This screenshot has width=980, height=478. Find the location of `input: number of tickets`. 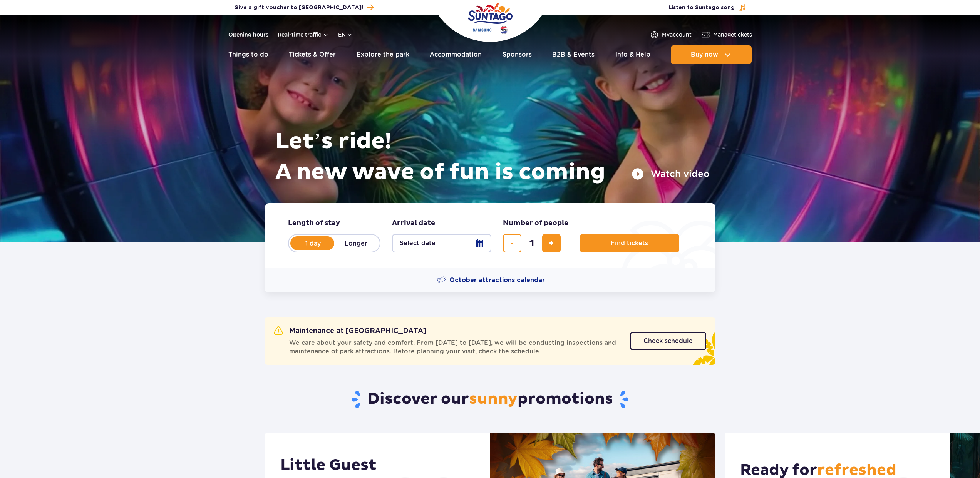

input: number of tickets is located at coordinates (532, 243).